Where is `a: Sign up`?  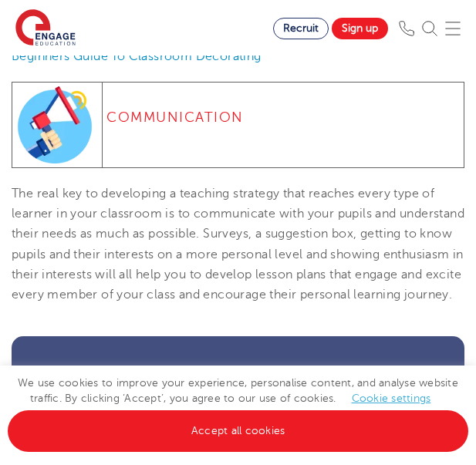
a: Sign up is located at coordinates (359, 29).